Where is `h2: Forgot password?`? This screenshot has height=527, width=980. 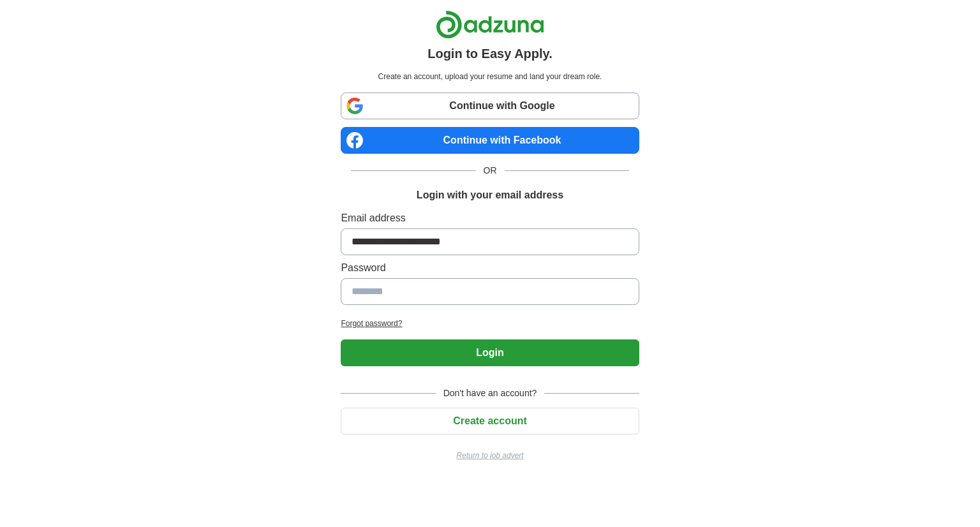
h2: Forgot password? is located at coordinates (489, 323).